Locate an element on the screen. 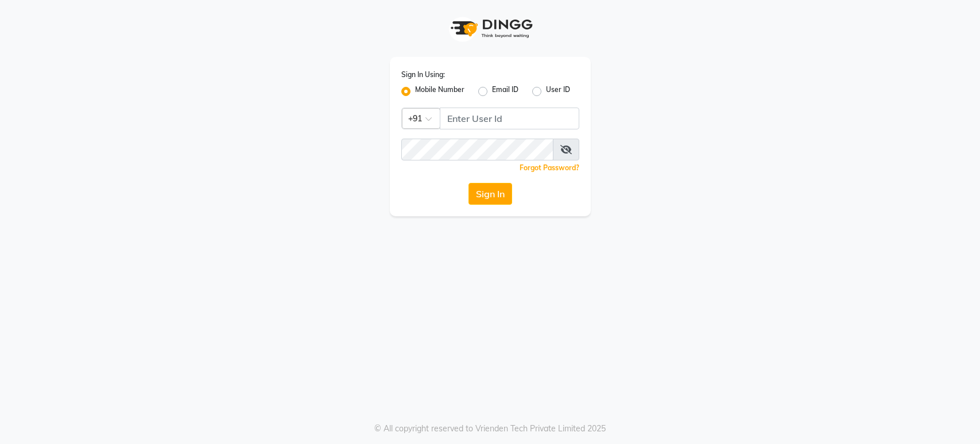 This screenshot has height=444, width=980. label: User ID is located at coordinates (558, 91).